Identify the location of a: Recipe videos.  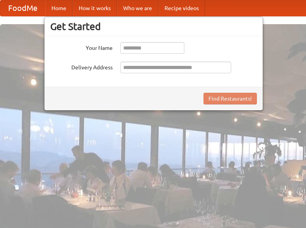
(182, 8).